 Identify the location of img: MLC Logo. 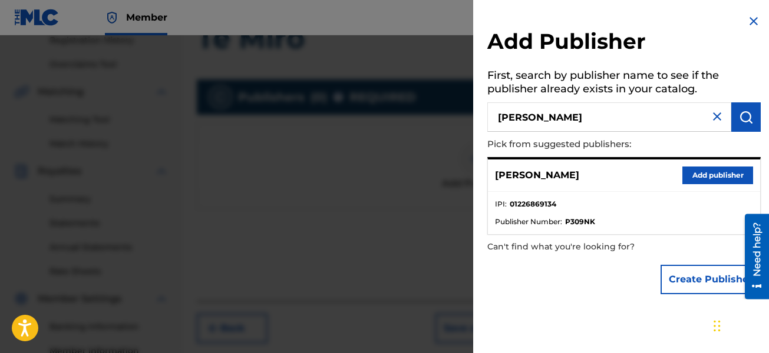
(37, 17).